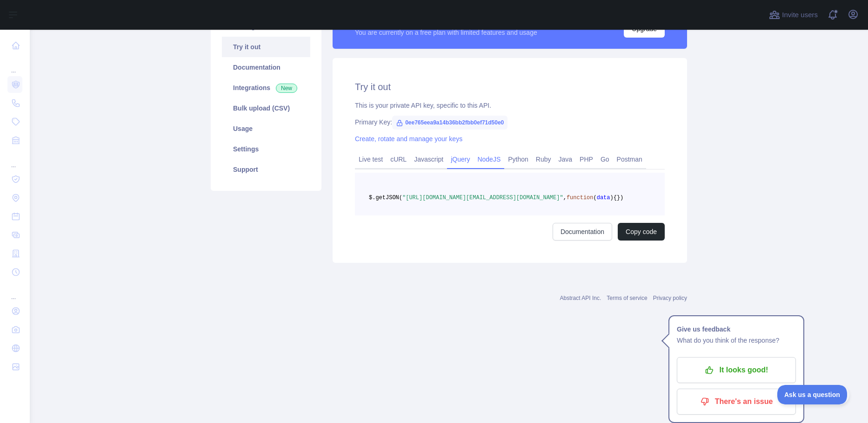  I want to click on a: Try it out, so click(266, 47).